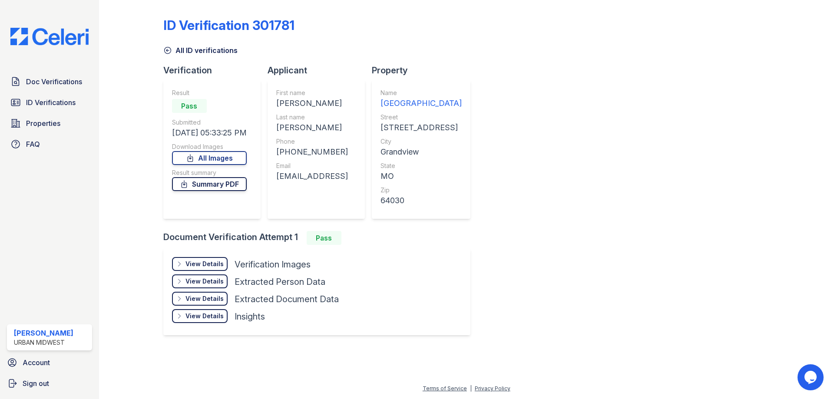  What do you see at coordinates (493, 388) in the screenshot?
I see `a: Privacy Policy` at bounding box center [493, 388].